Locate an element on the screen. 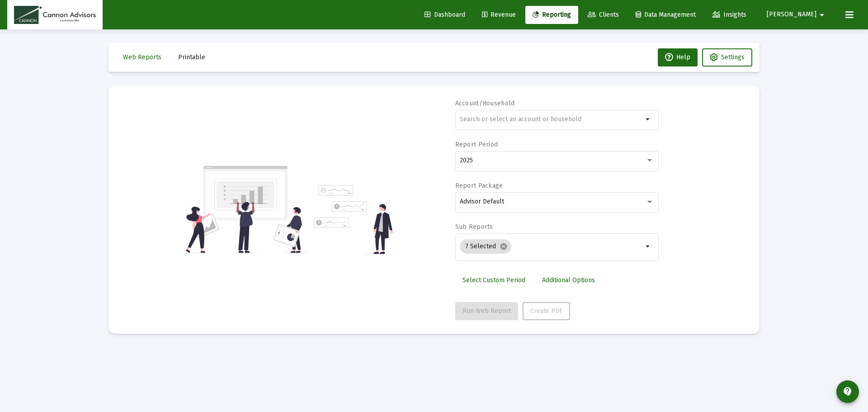 This screenshot has height=412, width=868. mat-icon: cancel is located at coordinates (503, 247).